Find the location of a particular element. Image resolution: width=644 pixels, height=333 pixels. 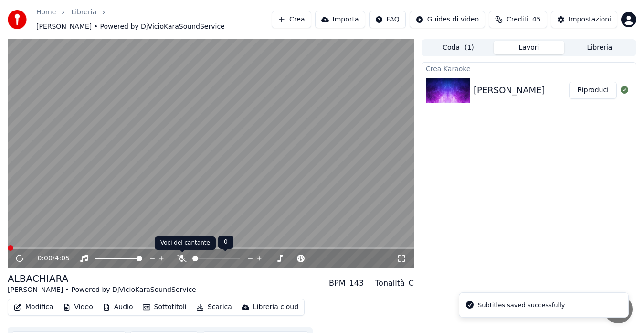

button: Riproduci is located at coordinates (593, 90).